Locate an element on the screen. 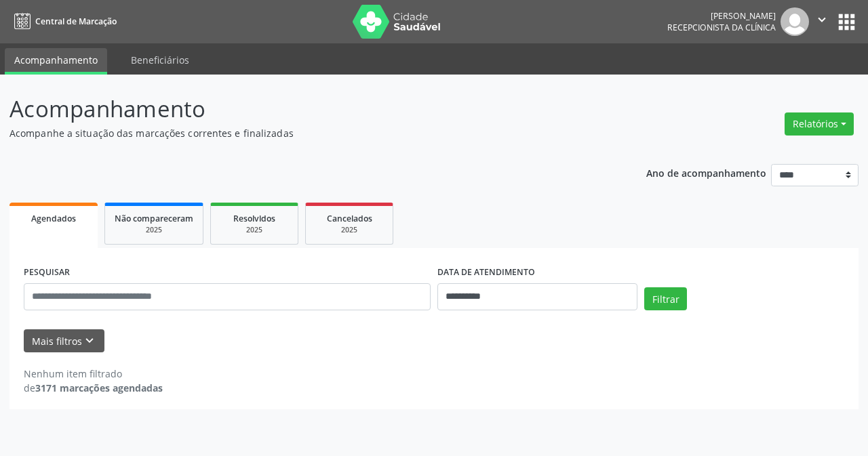 Image resolution: width=868 pixels, height=456 pixels. button: Relatórios is located at coordinates (819, 124).